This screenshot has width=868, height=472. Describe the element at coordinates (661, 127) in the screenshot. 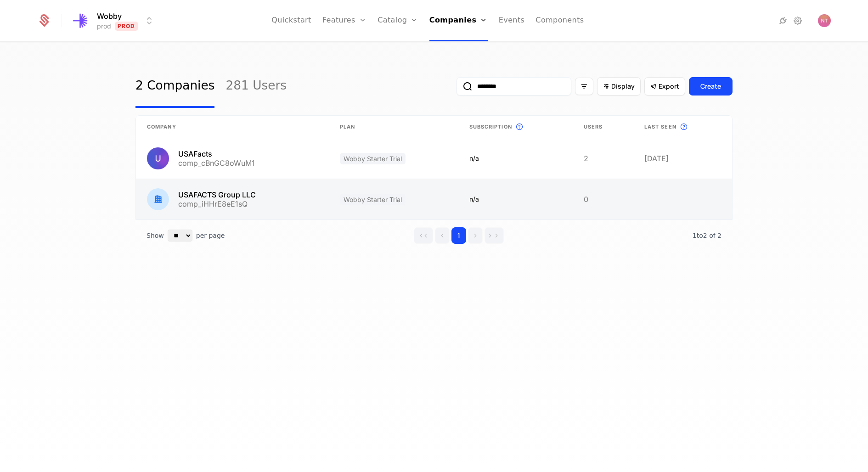

I see `span: Last seen` at that location.